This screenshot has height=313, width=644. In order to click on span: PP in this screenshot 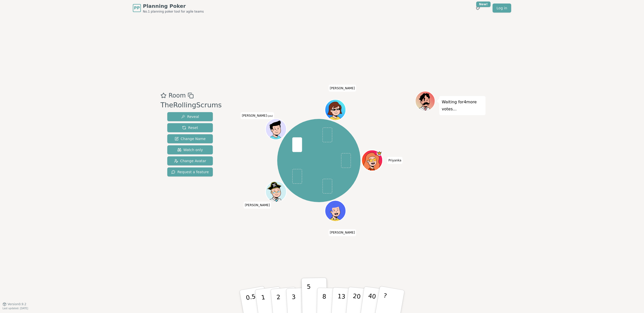, I will do `click(136, 8)`.